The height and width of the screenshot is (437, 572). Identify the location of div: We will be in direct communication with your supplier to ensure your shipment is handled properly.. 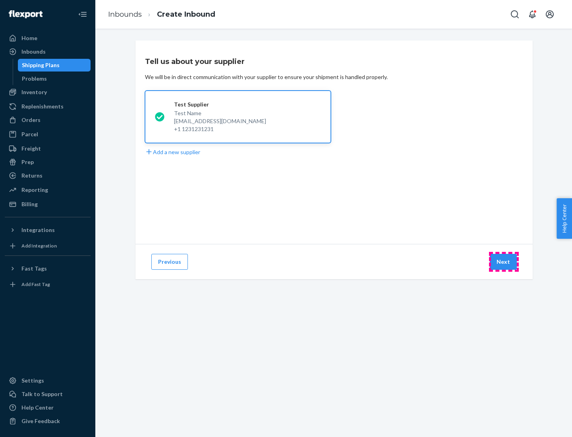
(266, 77).